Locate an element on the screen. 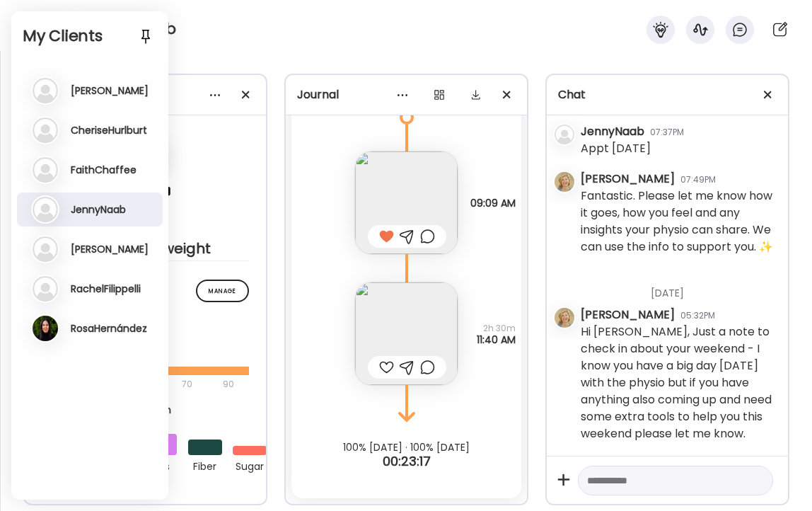 The height and width of the screenshot is (511, 812). div: JennyNaab is located at coordinates (612, 132).